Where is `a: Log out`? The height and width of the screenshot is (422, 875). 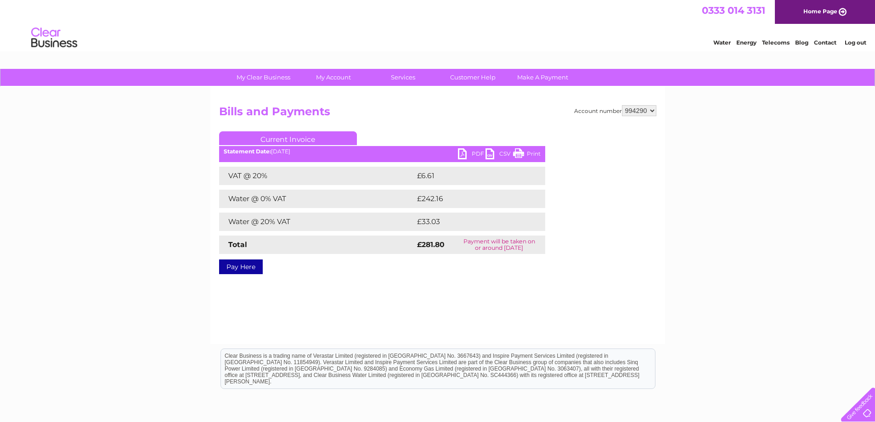
a: Log out is located at coordinates (855, 42).